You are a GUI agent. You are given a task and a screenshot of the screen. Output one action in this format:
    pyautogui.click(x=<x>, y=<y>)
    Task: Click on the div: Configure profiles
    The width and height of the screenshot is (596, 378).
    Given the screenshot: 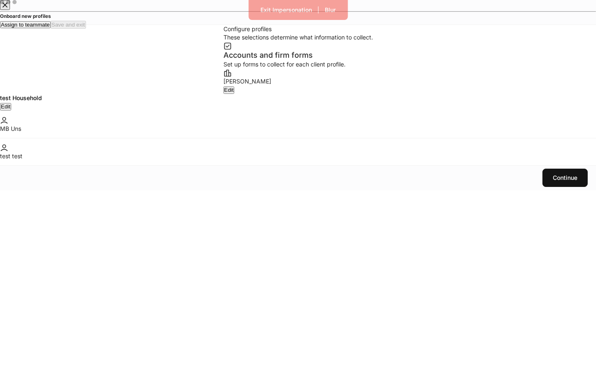 What is the action you would take?
    pyautogui.click(x=298, y=29)
    